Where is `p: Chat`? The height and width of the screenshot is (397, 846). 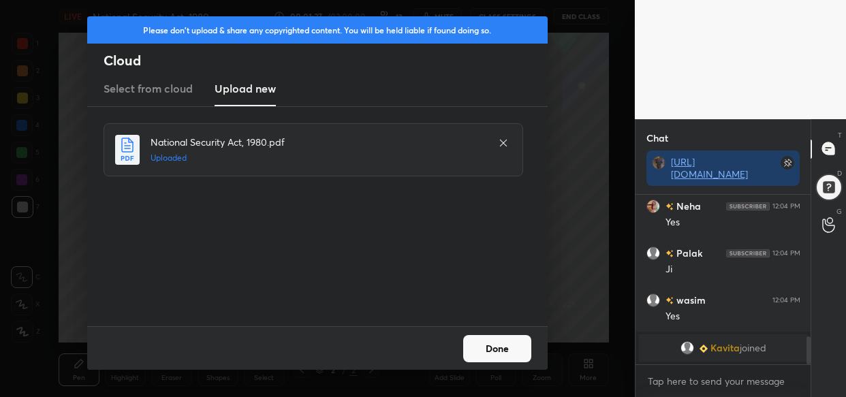
p: Chat is located at coordinates (657, 138).